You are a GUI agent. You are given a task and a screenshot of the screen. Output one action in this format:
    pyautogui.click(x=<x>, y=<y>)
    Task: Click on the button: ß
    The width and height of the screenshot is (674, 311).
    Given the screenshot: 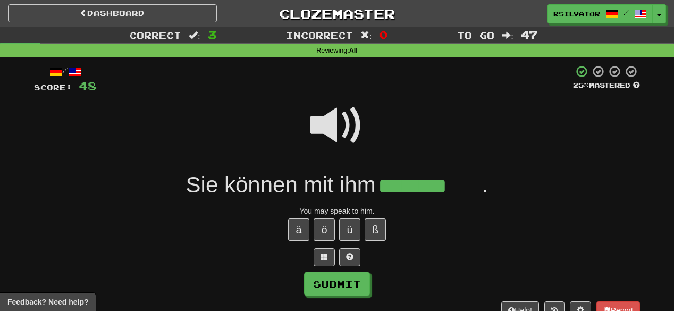 What is the action you would take?
    pyautogui.click(x=375, y=230)
    